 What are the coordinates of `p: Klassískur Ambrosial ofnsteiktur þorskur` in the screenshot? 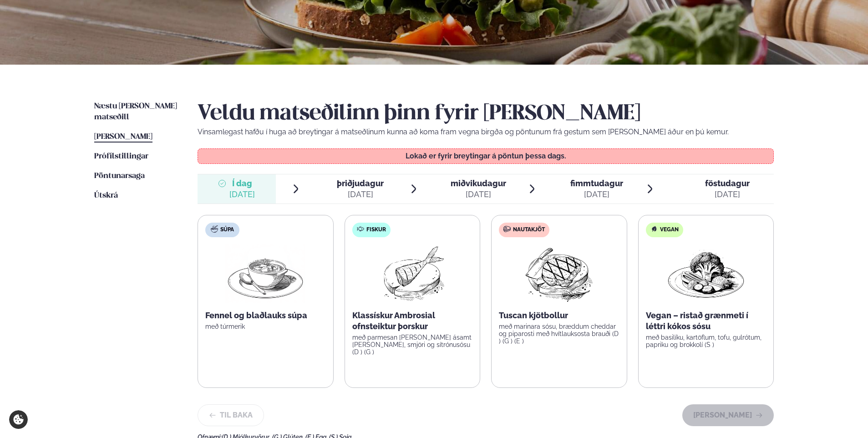 It's located at (413, 321).